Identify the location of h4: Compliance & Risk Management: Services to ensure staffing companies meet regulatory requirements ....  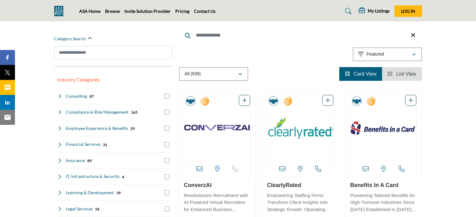
(97, 112).